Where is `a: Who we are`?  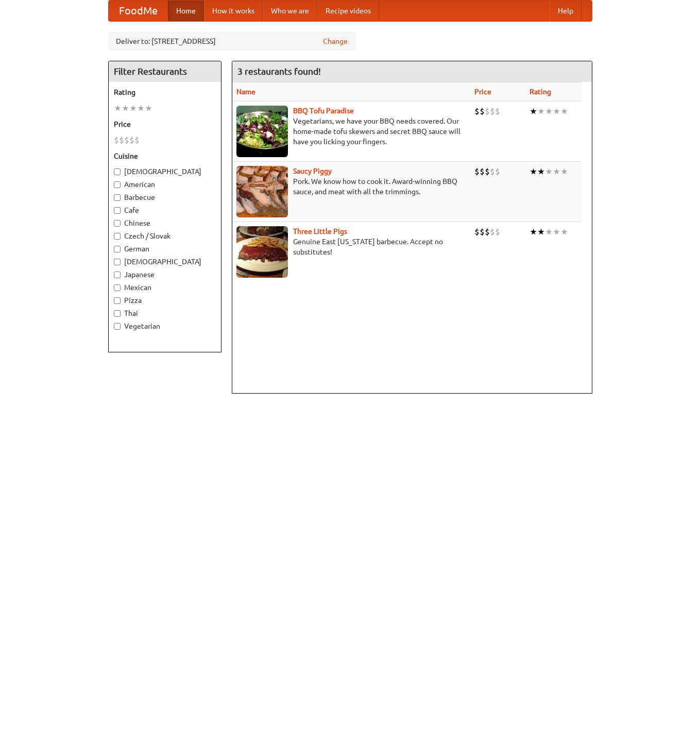 a: Who we are is located at coordinates (290, 11).